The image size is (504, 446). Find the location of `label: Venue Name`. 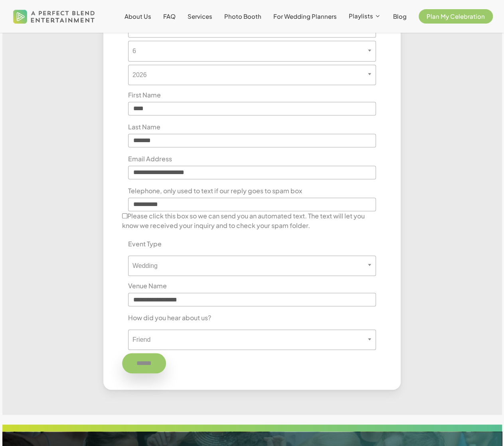

label: Venue Name is located at coordinates (147, 286).